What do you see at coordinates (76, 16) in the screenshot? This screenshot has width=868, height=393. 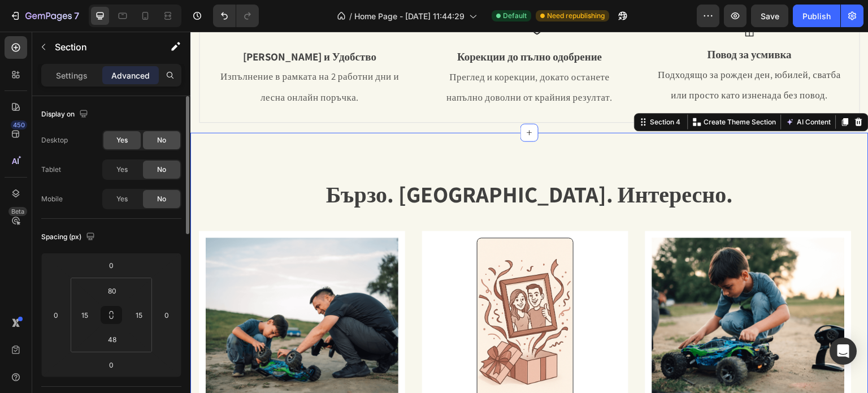 I see `p: 7` at bounding box center [76, 16].